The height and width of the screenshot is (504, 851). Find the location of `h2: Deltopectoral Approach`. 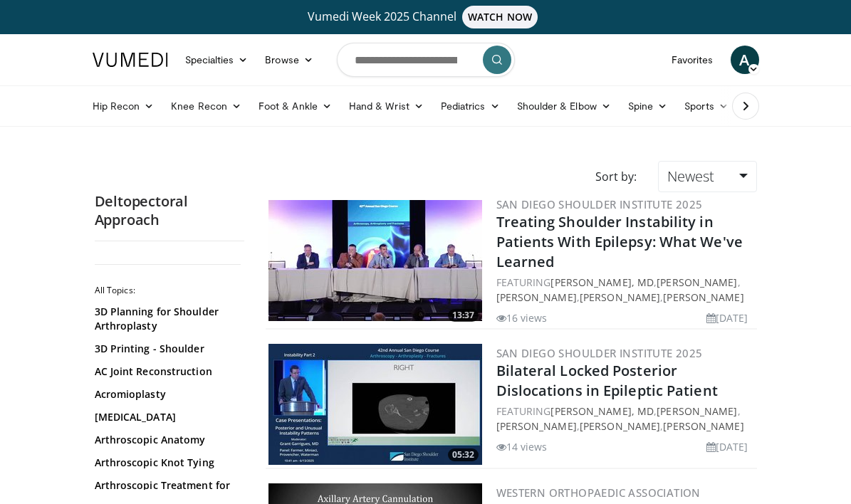

h2: Deltopectoral Approach is located at coordinates (170, 211).